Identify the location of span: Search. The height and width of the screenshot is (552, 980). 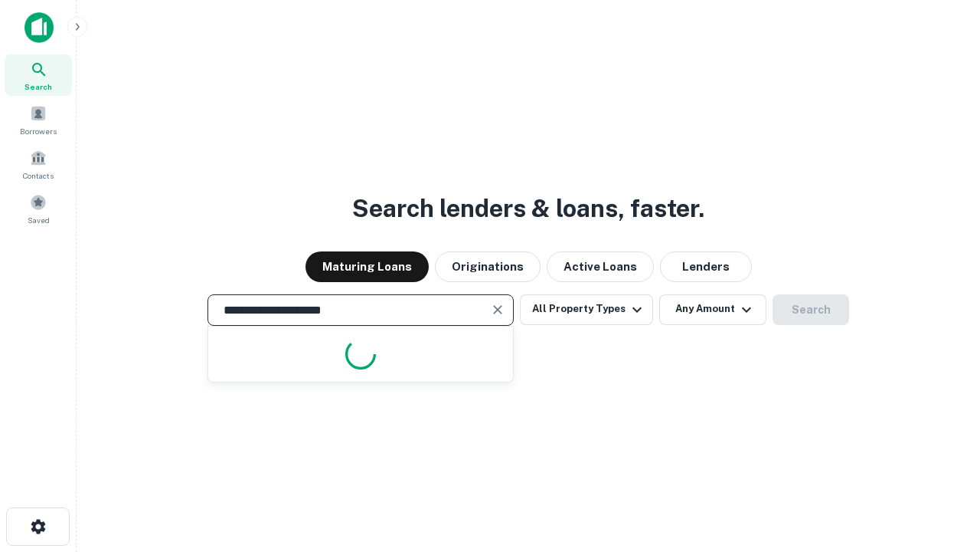
(38, 86).